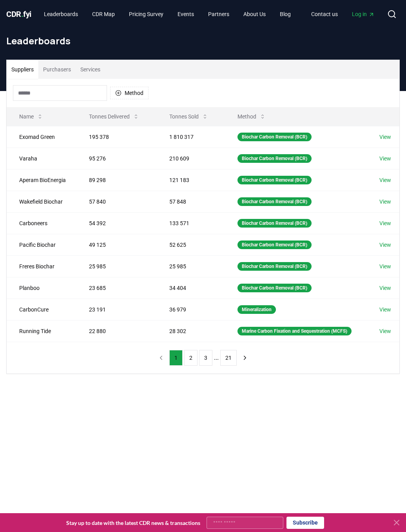 Image resolution: width=406 pixels, height=532 pixels. What do you see at coordinates (41, 180) in the screenshot?
I see `td: Aperam BioEnergia` at bounding box center [41, 180].